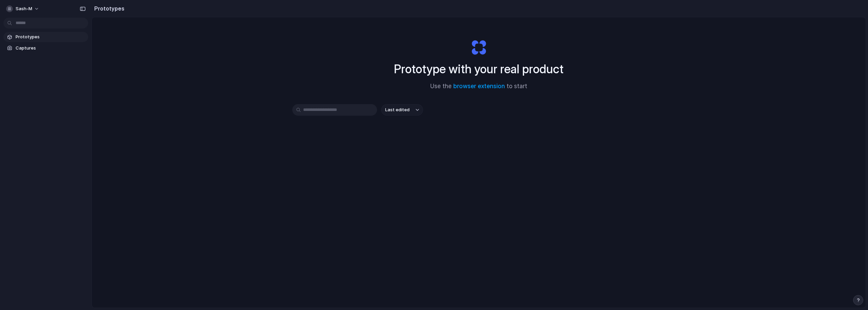 Image resolution: width=868 pixels, height=310 pixels. What do you see at coordinates (46, 48) in the screenshot?
I see `a: Captures` at bounding box center [46, 48].